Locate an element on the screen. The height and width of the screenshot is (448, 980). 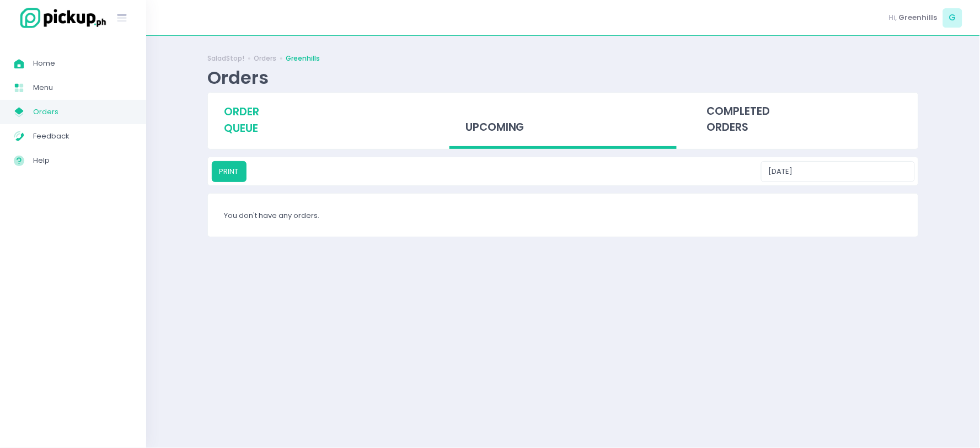
span: order queue is located at coordinates (242, 119).